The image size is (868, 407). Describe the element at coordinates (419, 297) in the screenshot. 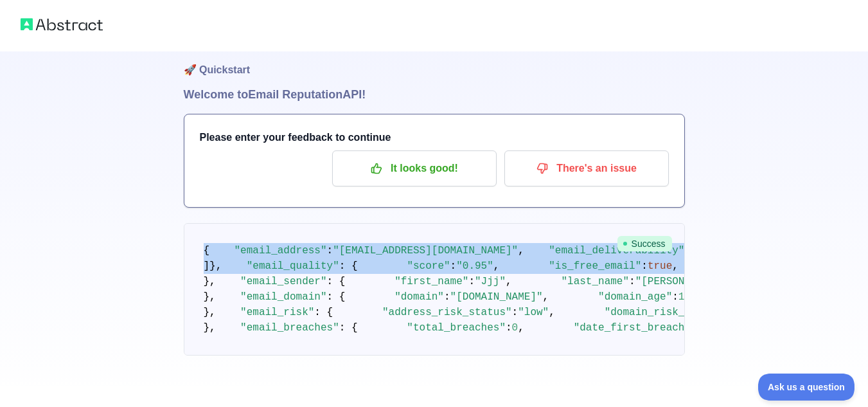

I see `span: "domain"` at that location.